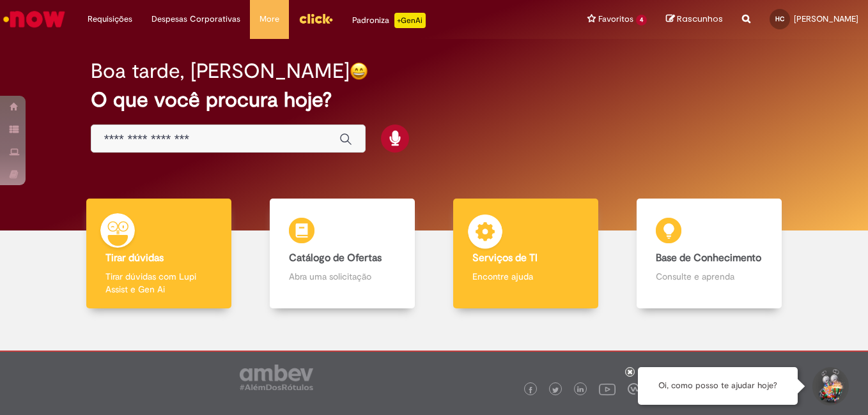 The width and height of the screenshot is (868, 415). What do you see at coordinates (709, 276) in the screenshot?
I see `p: Consulte e aprenda` at bounding box center [709, 276].